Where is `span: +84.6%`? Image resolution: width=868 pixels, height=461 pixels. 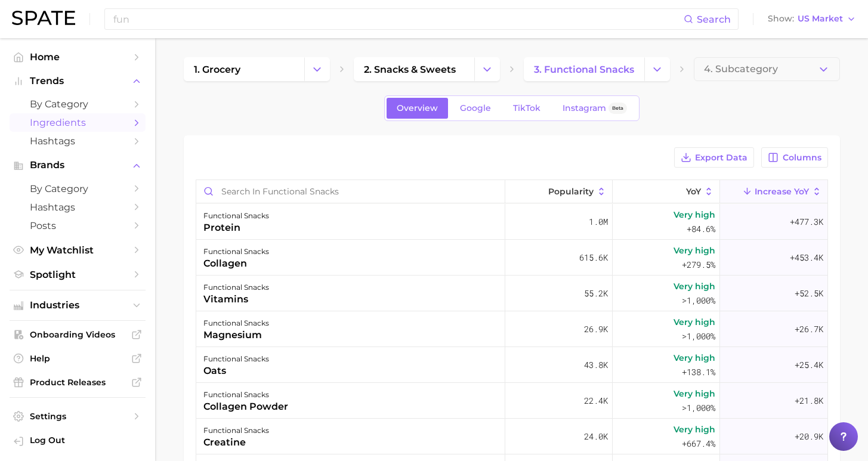
span: +84.6% is located at coordinates (701, 229).